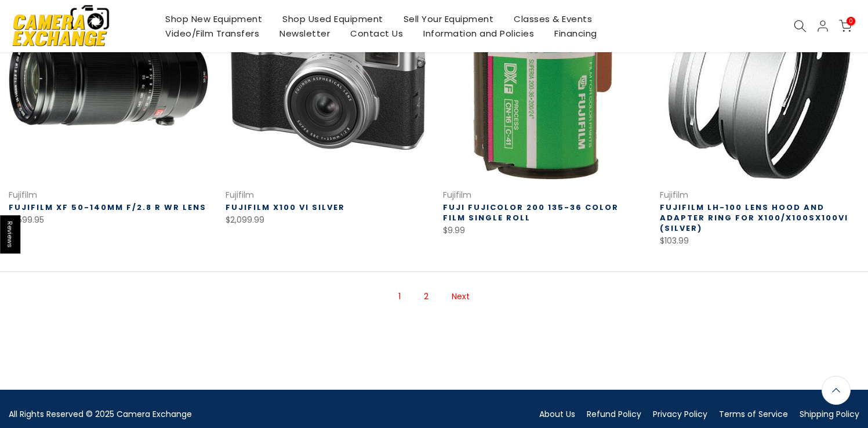 The image size is (868, 428). What do you see at coordinates (557, 414) in the screenshot?
I see `a: About Us` at bounding box center [557, 414].